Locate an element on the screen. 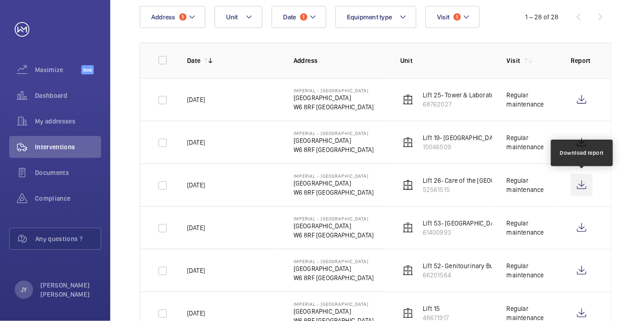 This screenshot has width=641, height=321. span: Beta is located at coordinates (87, 70).